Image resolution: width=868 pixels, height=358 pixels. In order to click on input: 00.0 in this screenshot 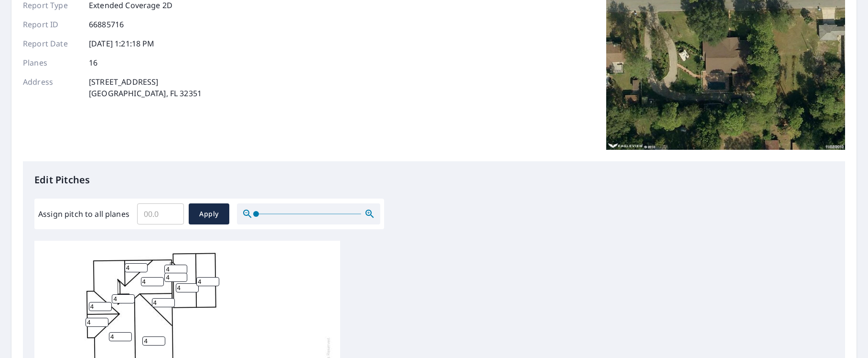, I will do `click(160, 214)`.